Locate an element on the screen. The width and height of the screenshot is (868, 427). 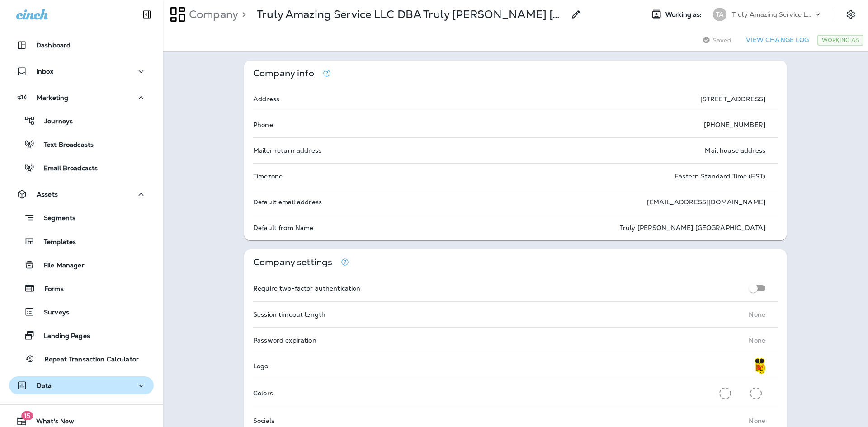
p: Inbox is located at coordinates (45, 71).